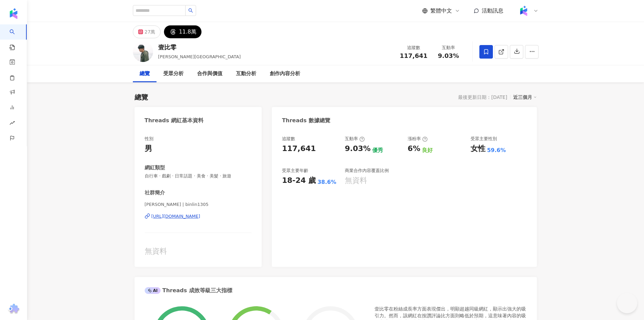  I want to click on div: 性別, so click(149, 139).